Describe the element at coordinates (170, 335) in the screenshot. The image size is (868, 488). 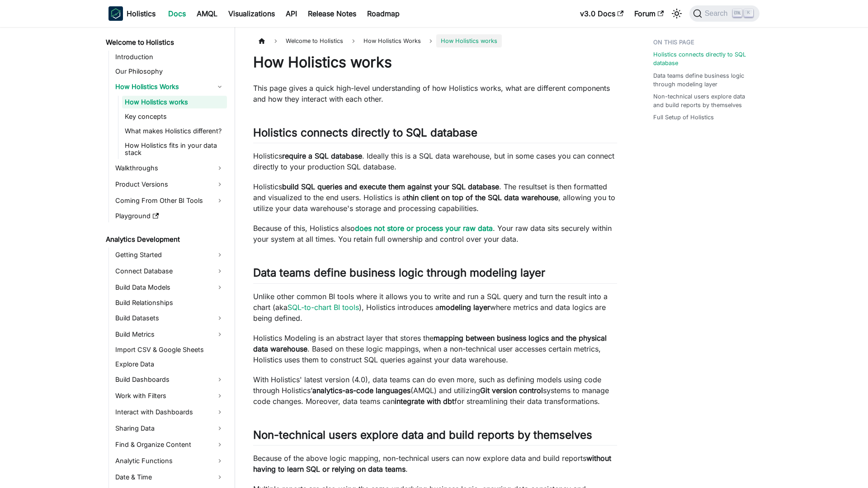
I see `a: Build Metrics` at that location.